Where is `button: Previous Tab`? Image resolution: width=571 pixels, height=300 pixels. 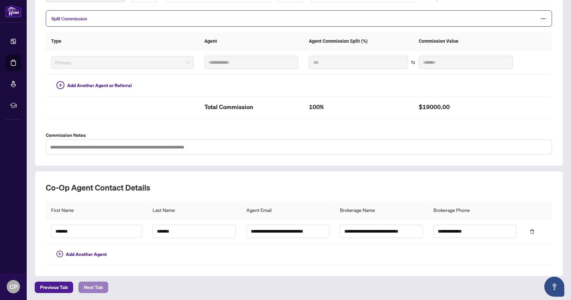
button: Previous Tab is located at coordinates (54, 288).